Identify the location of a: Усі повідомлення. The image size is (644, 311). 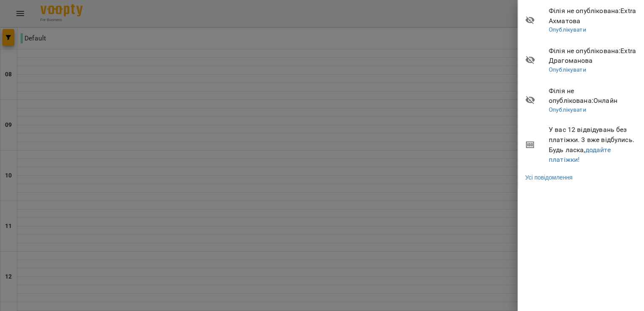
(548, 177).